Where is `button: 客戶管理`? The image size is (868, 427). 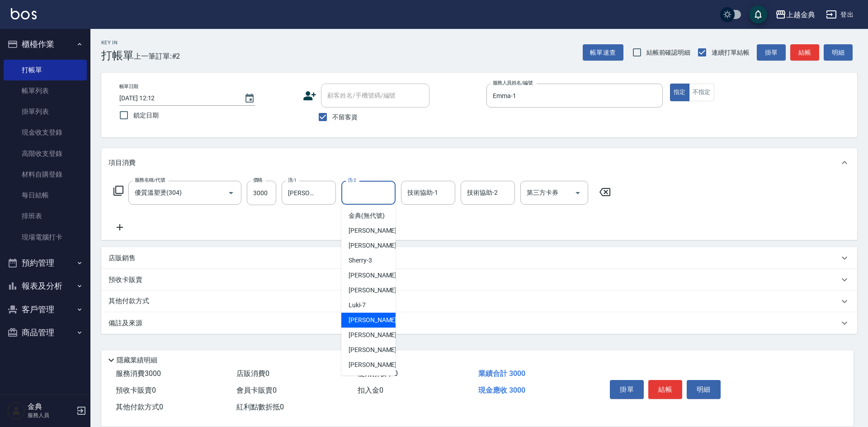
button: 客戶管理 is located at coordinates (45, 310).